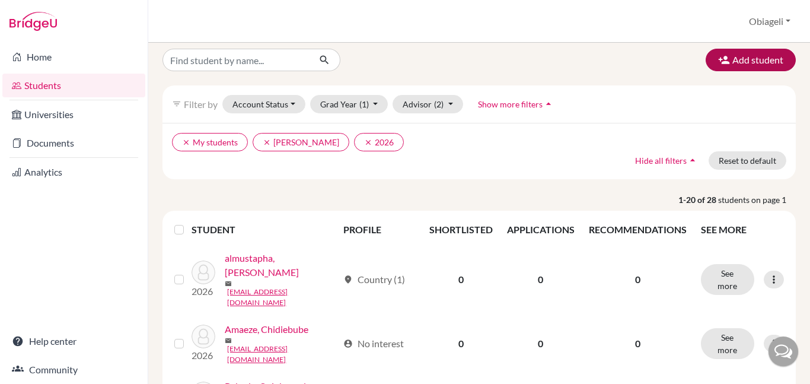 This screenshot has width=810, height=384. Describe the element at coordinates (33, 21) in the screenshot. I see `img: Bridge-U` at that location.